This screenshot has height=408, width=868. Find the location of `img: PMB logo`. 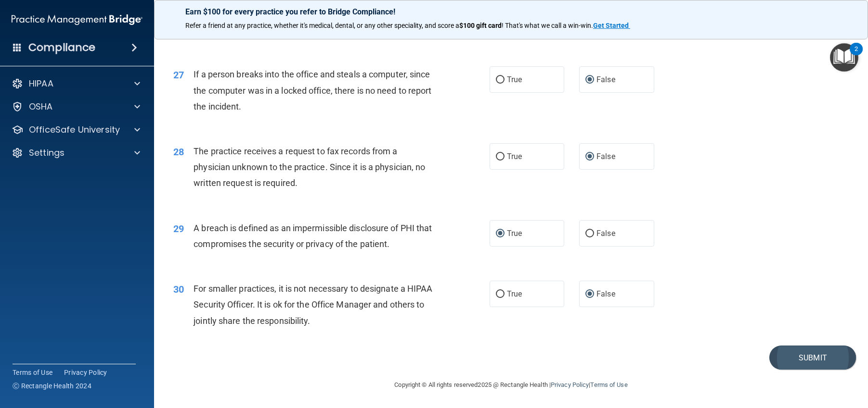

img: PMB logo is located at coordinates (77, 20).